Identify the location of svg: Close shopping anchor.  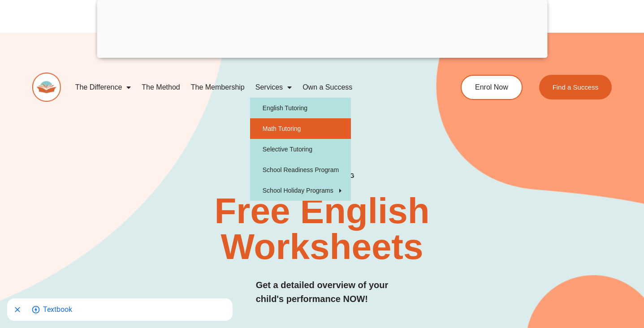
(17, 310).